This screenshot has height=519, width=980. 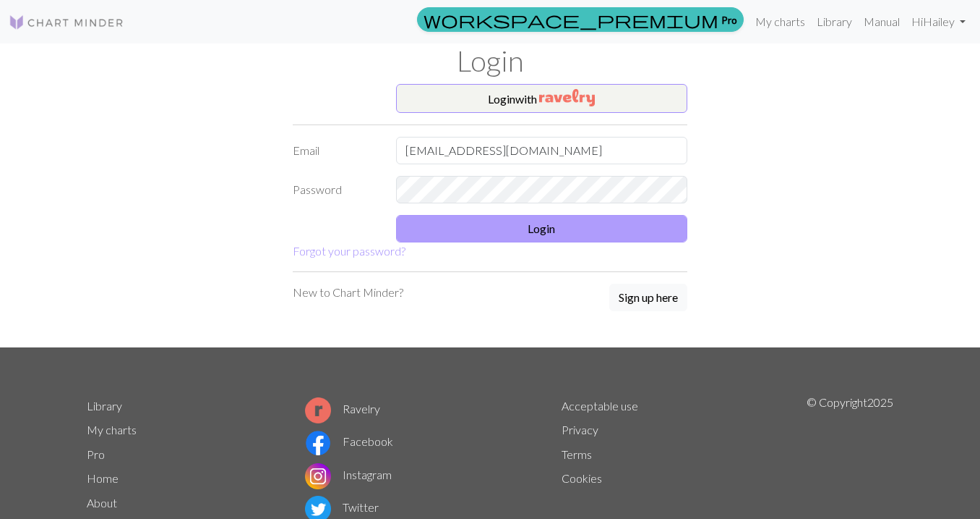 What do you see at coordinates (571, 20) in the screenshot?
I see `span: workspace_premium` at bounding box center [571, 20].